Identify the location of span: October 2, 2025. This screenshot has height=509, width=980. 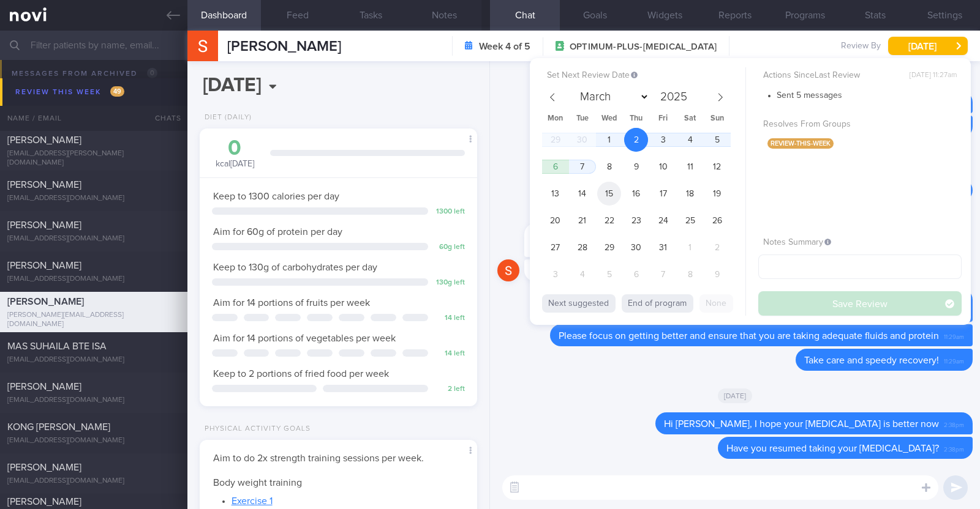
(636, 139).